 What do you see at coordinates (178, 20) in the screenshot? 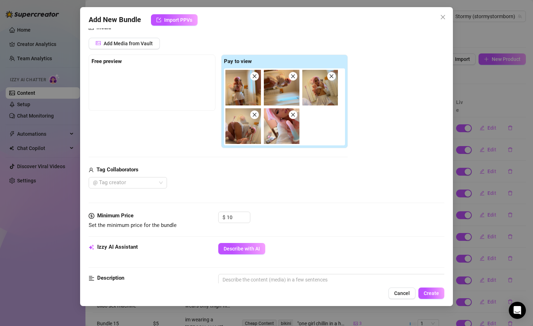
I see `span: Import PPVs` at bounding box center [178, 20].